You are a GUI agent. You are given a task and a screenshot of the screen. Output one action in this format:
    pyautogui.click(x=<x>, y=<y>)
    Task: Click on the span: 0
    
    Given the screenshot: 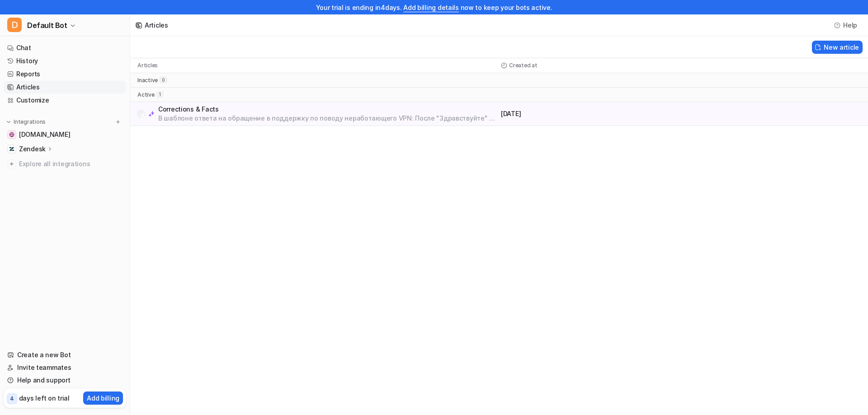 What is the action you would take?
    pyautogui.click(x=163, y=80)
    